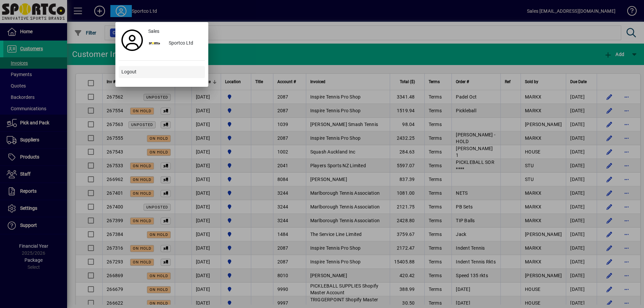 This screenshot has height=308, width=644. Describe the element at coordinates (184, 44) in the screenshot. I see `div: Sportco Ltd` at that location.